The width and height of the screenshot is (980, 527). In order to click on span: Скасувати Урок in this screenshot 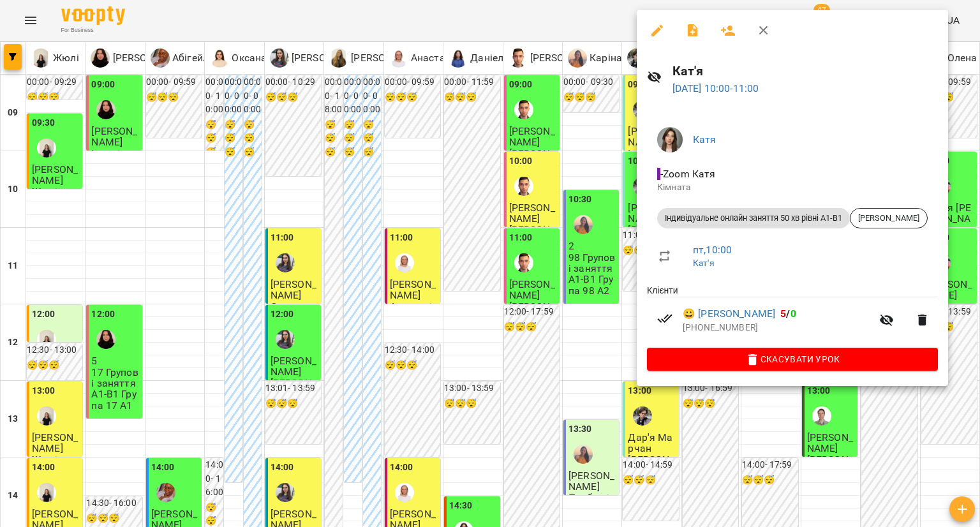, I will do `click(792, 359)`.